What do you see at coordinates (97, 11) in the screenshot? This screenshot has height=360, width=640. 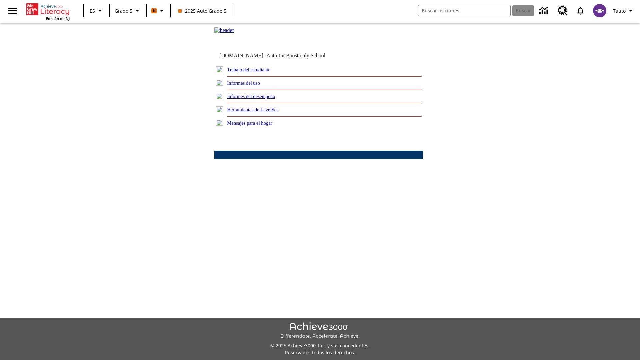 I see `button: Lenguaje: ES, Selecciona un idioma` at bounding box center [97, 11].